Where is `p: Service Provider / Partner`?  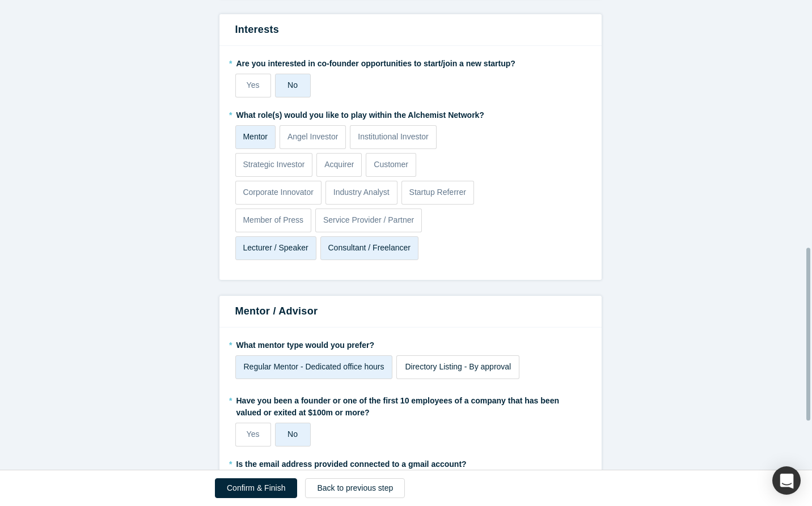
p: Service Provider / Partner is located at coordinates (369, 220).